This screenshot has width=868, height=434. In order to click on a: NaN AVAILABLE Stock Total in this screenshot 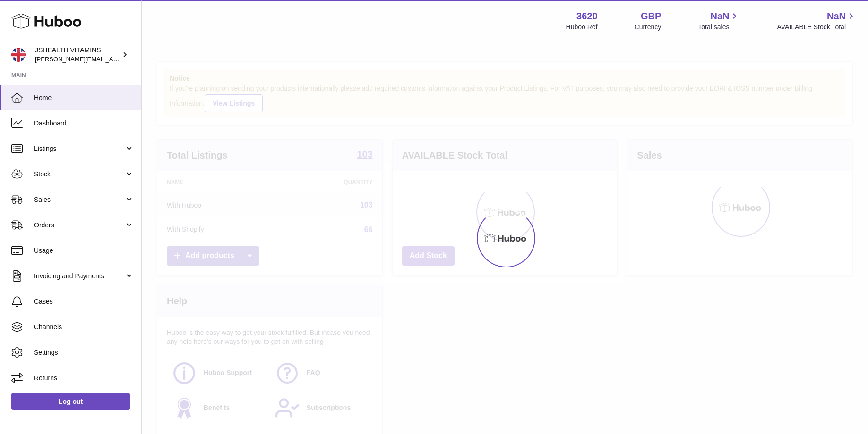, I will do `click(816, 21)`.